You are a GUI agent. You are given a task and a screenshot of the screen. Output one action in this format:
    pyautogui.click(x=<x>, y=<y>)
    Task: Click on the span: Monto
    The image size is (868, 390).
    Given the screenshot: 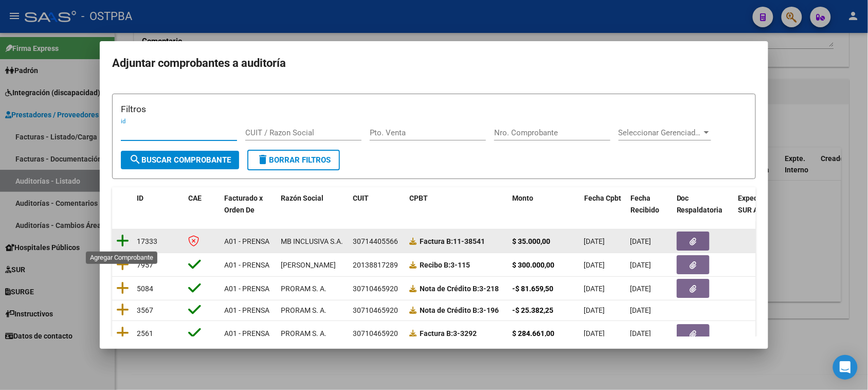 What is the action you would take?
    pyautogui.click(x=523, y=198)
    